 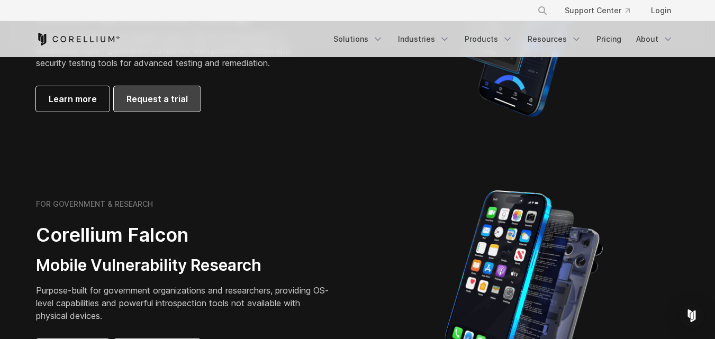 What do you see at coordinates (184, 266) in the screenshot?
I see `h3: Mobile Vulnerability Research` at bounding box center [184, 266].